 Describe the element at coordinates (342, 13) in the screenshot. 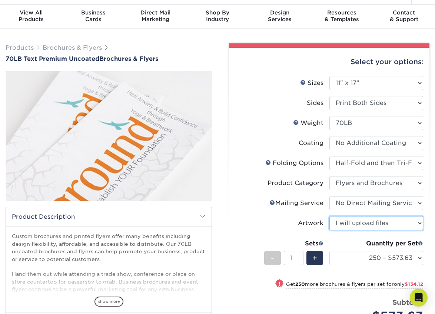

I see `span: Resources` at that location.